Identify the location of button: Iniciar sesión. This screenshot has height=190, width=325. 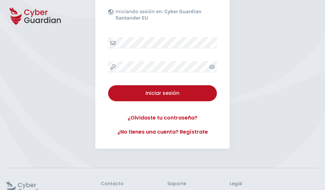
(162, 93).